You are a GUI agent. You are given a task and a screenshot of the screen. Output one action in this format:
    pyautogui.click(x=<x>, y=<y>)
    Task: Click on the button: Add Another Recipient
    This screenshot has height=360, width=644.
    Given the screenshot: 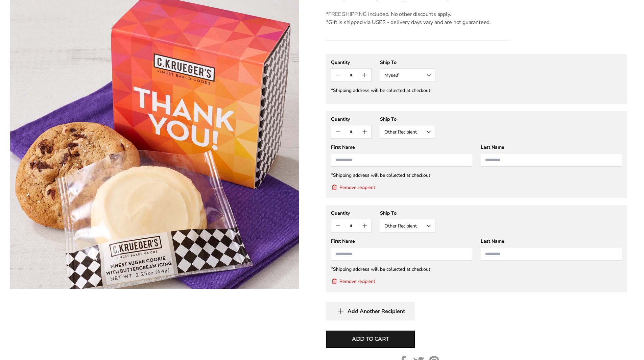 What is the action you would take?
    pyautogui.click(x=370, y=311)
    